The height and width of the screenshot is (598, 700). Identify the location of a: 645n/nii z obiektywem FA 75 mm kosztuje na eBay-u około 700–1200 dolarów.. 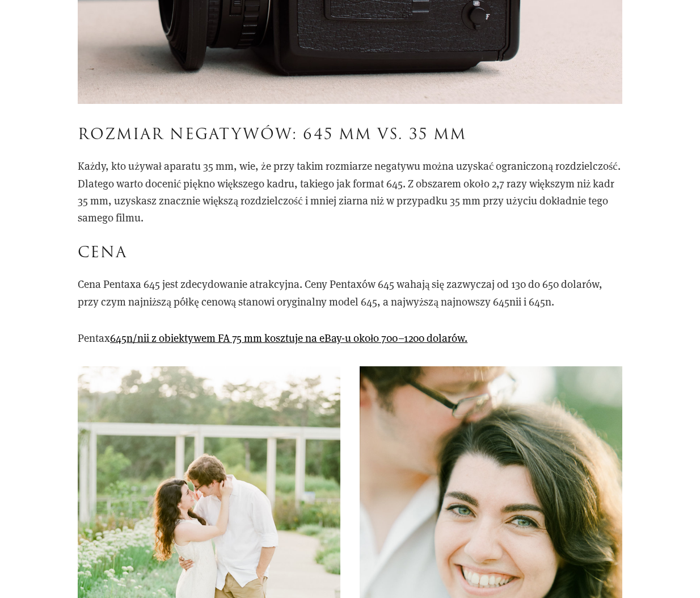
(289, 337).